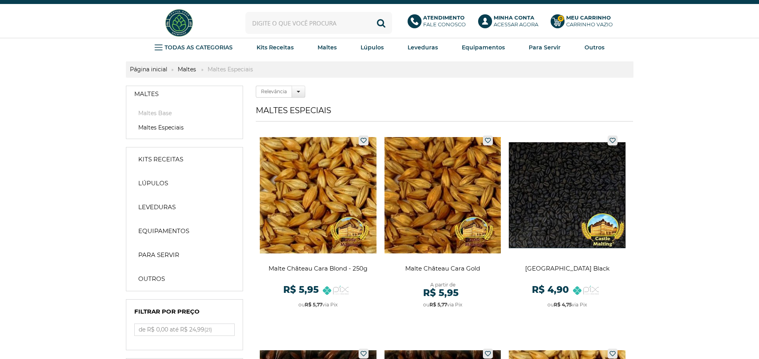 Image resolution: width=759 pixels, height=359 pixels. Describe the element at coordinates (184, 329) in the screenshot. I see `label: de R$ 0,00 até R$ 24,99` at that location.